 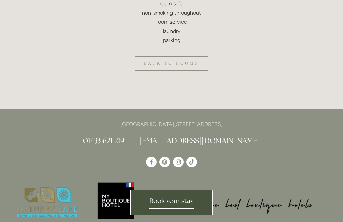 I want to click on a: Losehill House Hotel & Spa, so click(x=152, y=162).